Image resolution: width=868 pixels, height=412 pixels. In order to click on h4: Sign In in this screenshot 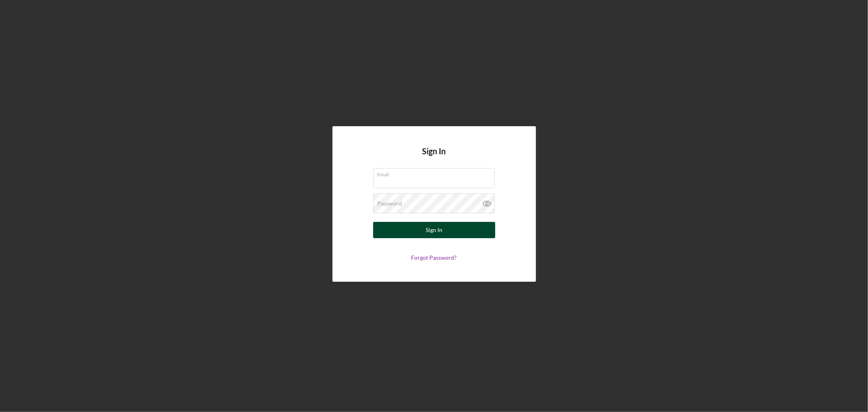, I will do `click(434, 158)`.